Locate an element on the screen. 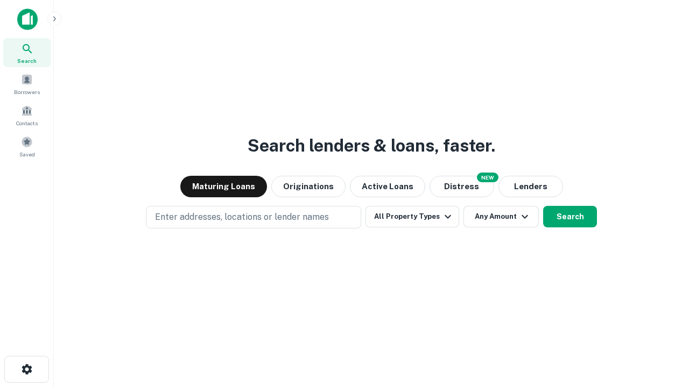 Image resolution: width=689 pixels, height=387 pixels. span: Search is located at coordinates (27, 61).